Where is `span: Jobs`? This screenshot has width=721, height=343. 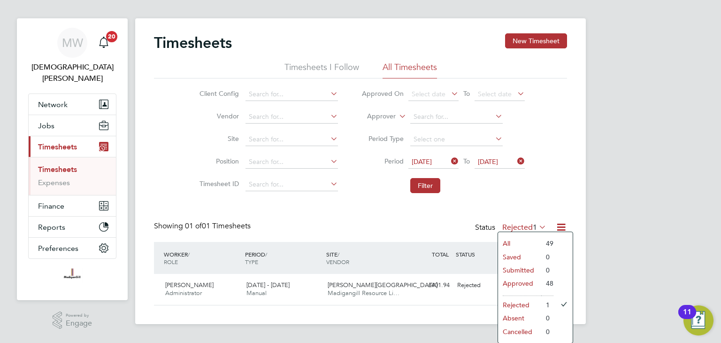
span: Jobs is located at coordinates (46, 125).